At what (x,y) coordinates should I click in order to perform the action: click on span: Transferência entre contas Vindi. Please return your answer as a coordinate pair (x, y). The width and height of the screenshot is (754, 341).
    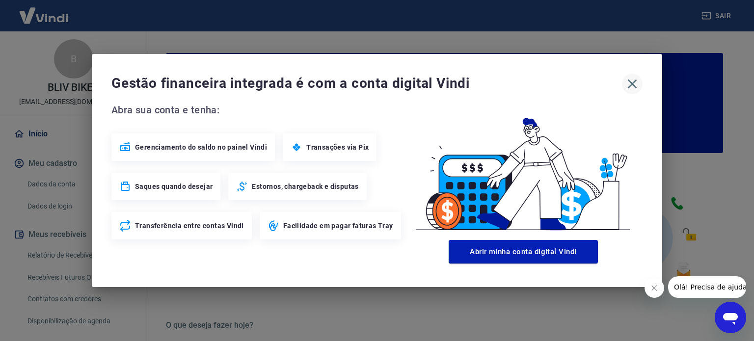
    Looking at the image, I should click on (189, 226).